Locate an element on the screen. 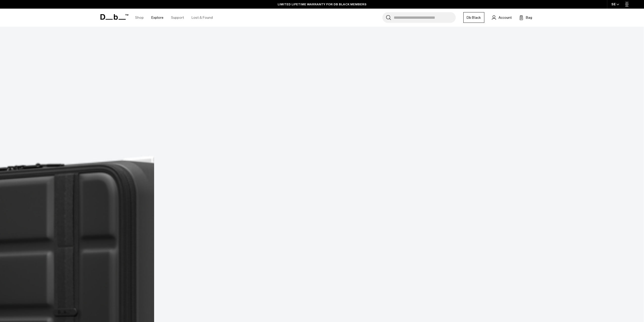  a: Lost & Found is located at coordinates (202, 17).